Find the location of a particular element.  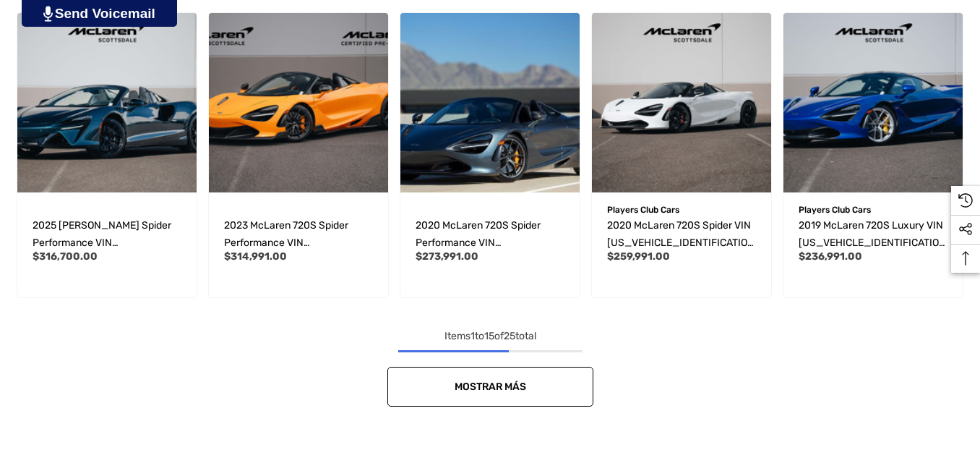

span: 1 is located at coordinates (473, 336).